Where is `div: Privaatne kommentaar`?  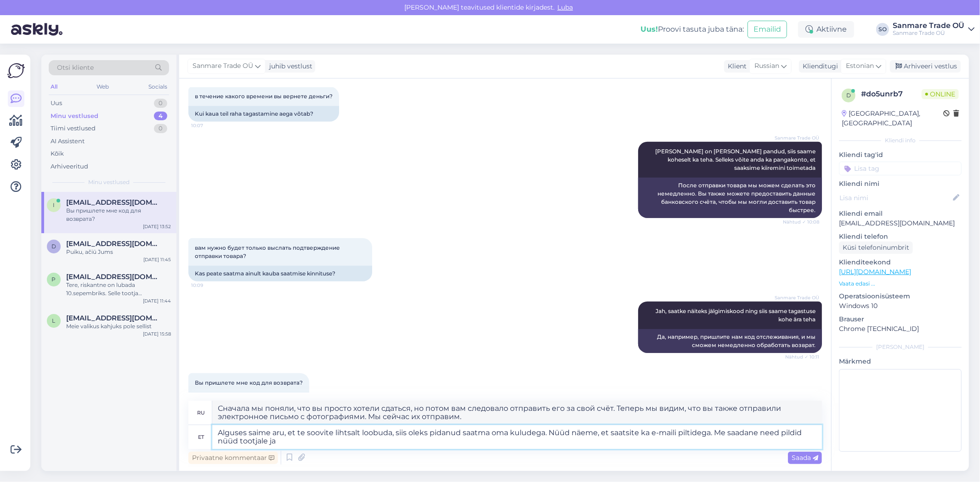 div: Privaatne kommentaar is located at coordinates (233, 458).